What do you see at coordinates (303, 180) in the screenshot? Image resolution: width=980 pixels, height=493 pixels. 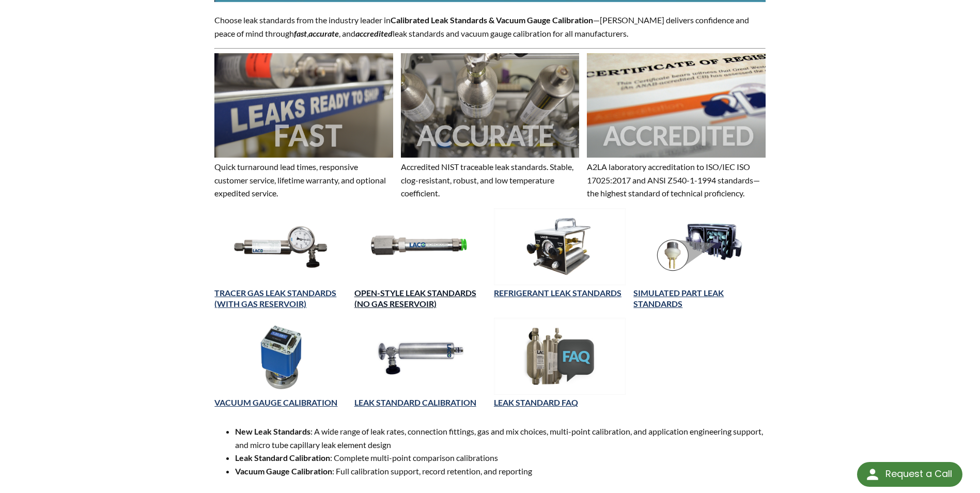 I see `p: Quick turnaround lead times, responsive customer service, lifetime warranty, and optional expedit...` at bounding box center [303, 180].